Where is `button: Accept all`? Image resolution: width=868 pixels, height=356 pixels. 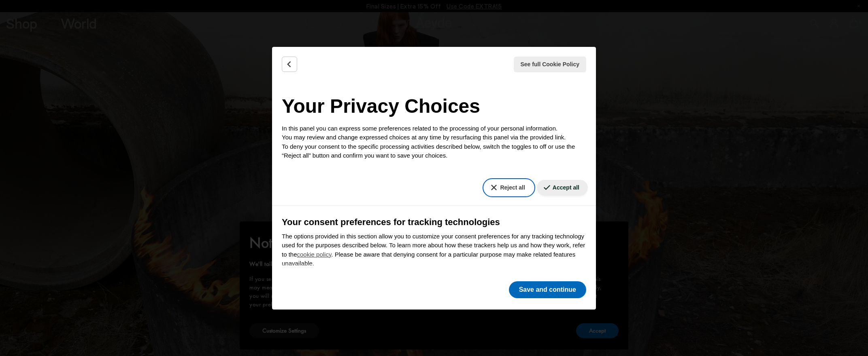 button: Accept all is located at coordinates (562, 187).